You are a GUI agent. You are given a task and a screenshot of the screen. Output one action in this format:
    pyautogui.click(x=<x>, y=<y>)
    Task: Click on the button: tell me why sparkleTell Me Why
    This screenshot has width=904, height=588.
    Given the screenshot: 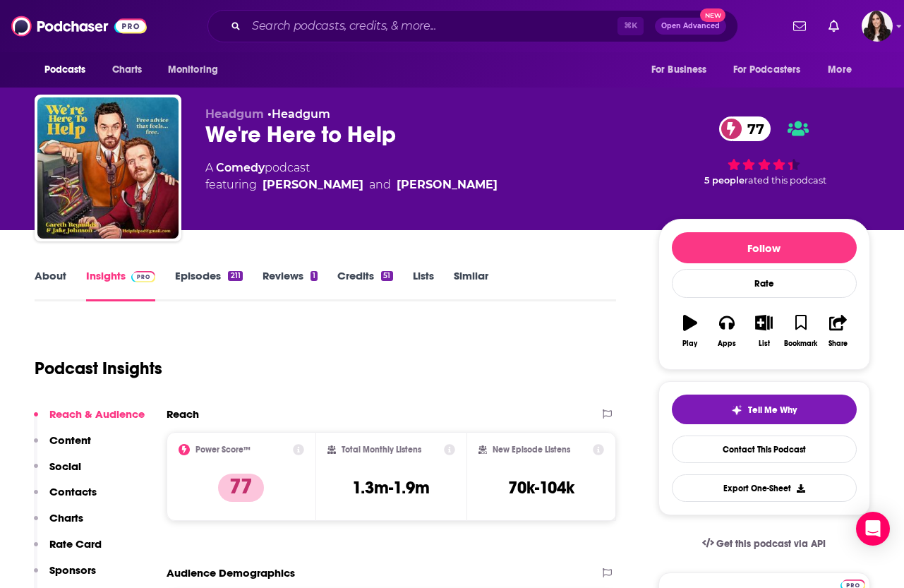 What is the action you would take?
    pyautogui.click(x=764, y=409)
    